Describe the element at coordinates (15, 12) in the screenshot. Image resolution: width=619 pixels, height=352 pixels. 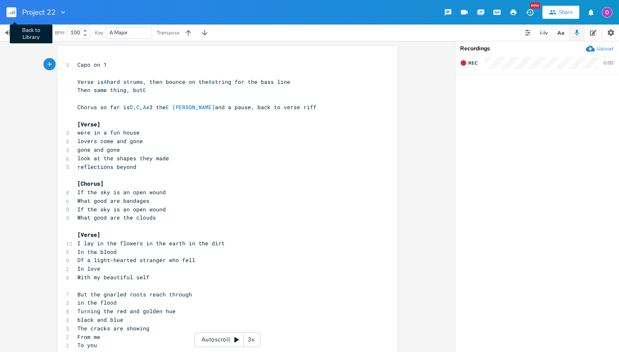
I see `button: Back to Library` at that location.